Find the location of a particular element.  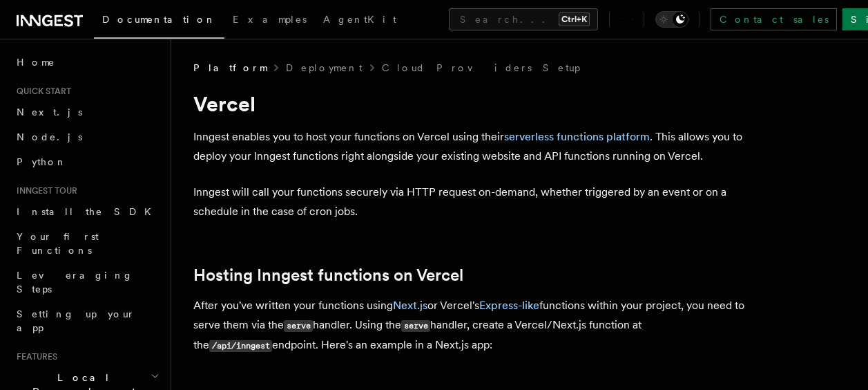

a: Examples is located at coordinates (269, 21).